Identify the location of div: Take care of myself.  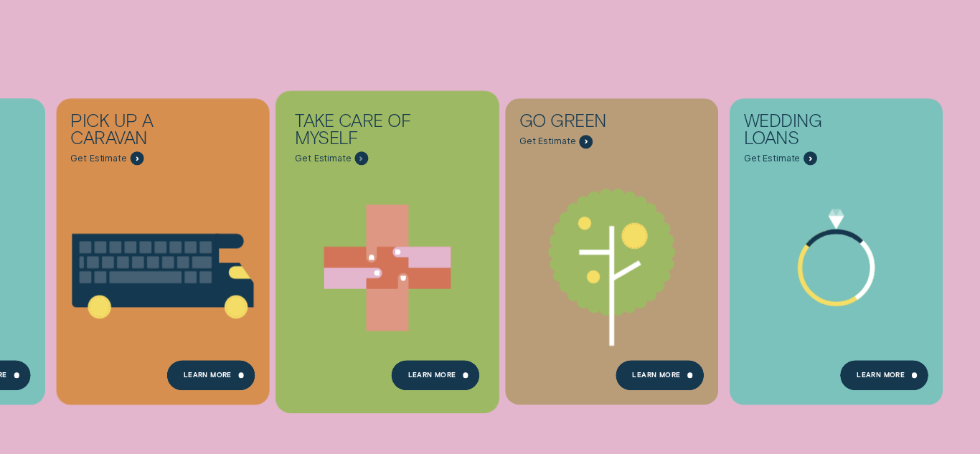
(363, 132).